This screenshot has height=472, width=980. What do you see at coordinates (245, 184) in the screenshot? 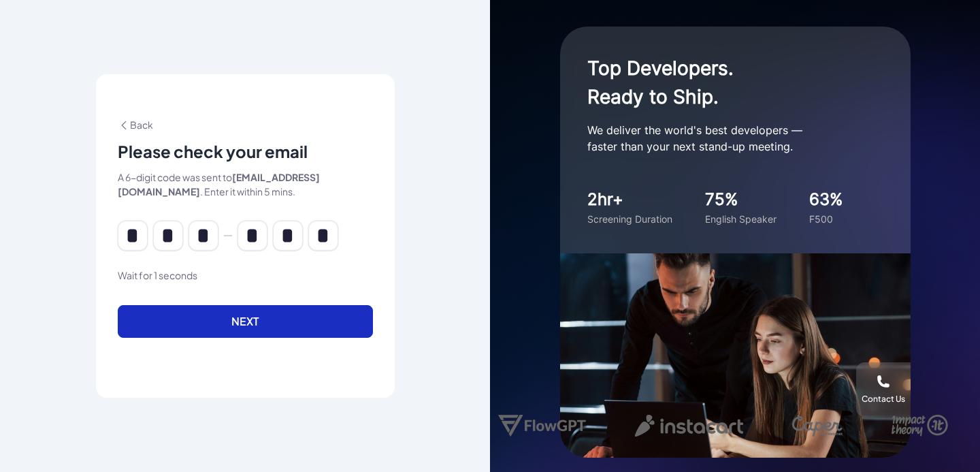
I see `p: A 6-digit code was sent to . Enter it within 5 mins.` at bounding box center [245, 184].